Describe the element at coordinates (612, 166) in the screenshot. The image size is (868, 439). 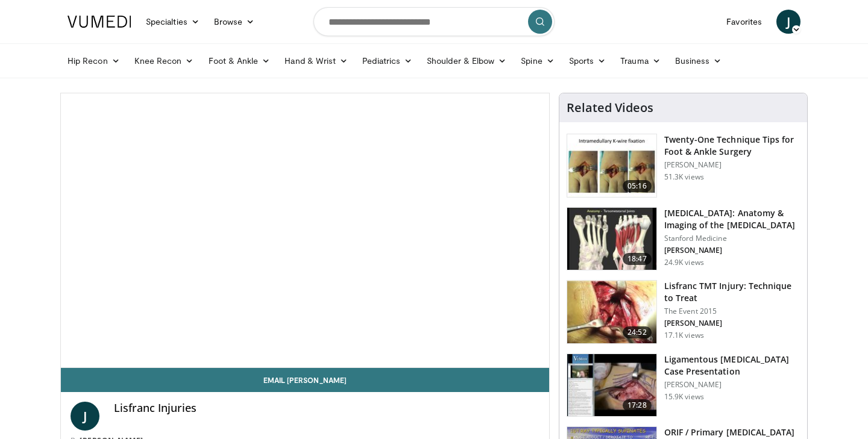
I see `img: 6702e58c-22b3-47ce-9497-b1c0ae175c4c.150x105_q85_crop-smart_upscale.jpg` at that location.